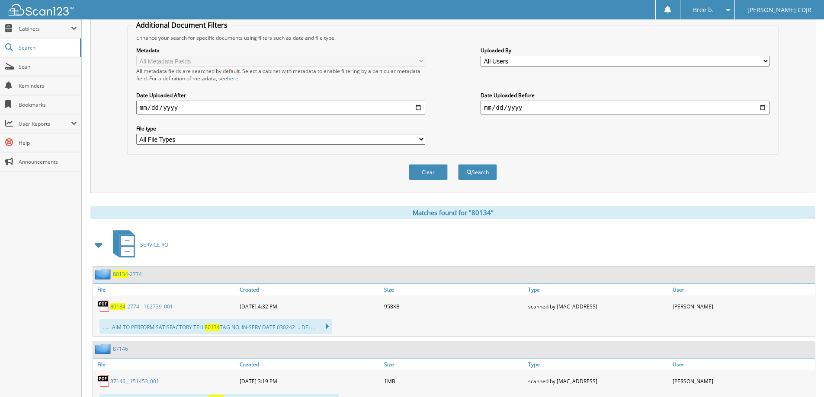  Describe the element at coordinates (216, 327) in the screenshot. I see `div: ...... AIM TO PERFORM SATISFACTORY TELL TAG NO. IN-SERV DATE 030242 ... DEL...` at that location.